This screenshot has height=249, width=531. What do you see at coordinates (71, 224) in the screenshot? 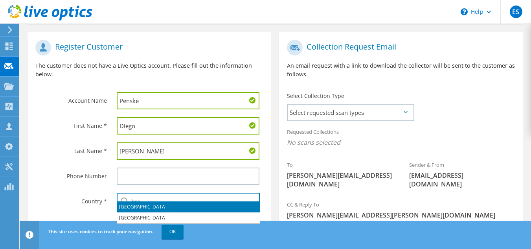
I see `label: Preferred Email Language` at bounding box center [71, 224].